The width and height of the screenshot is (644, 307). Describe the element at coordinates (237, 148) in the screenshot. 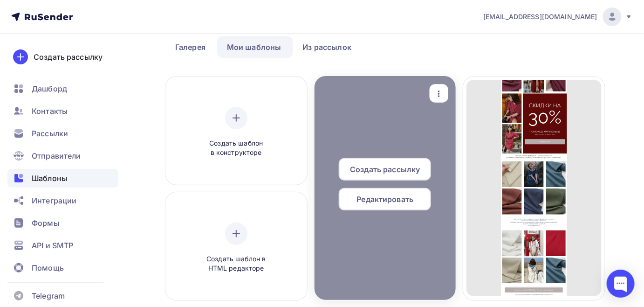

I see `span: Создать шаблон в конструкторе` at that location.